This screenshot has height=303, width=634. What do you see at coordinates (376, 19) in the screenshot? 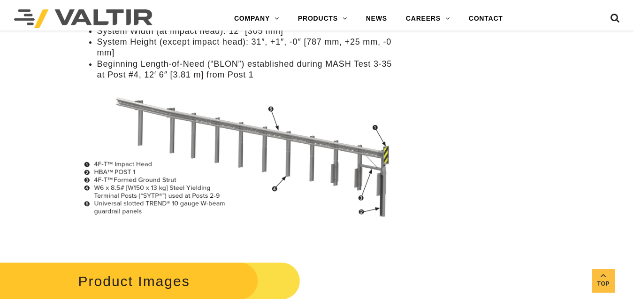
I see `a: NEWS` at bounding box center [376, 19].